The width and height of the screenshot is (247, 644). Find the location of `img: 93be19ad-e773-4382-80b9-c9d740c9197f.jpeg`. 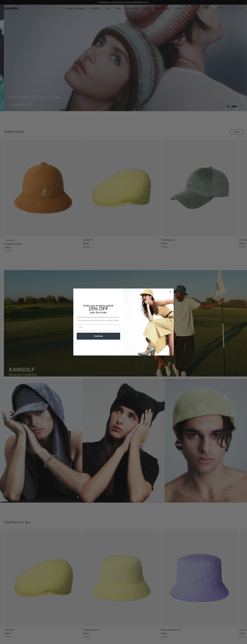

img: 93be19ad-e773-4382-80b9-c9d740c9197f.jpeg is located at coordinates (149, 322).